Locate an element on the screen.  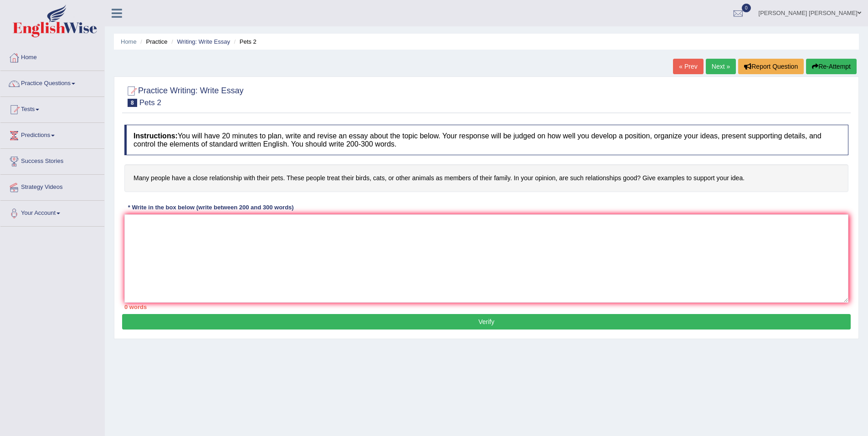
a: Practice Questions is located at coordinates (52, 82).